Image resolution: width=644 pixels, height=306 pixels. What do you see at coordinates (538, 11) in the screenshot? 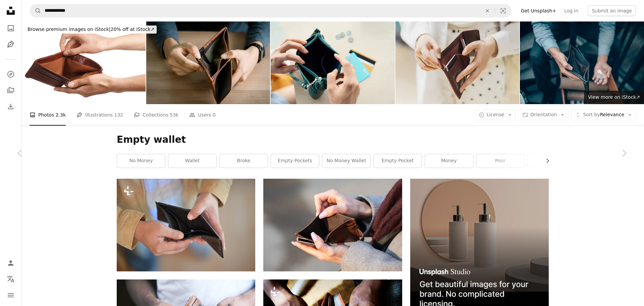
I see `a: Get Unsplash+` at bounding box center [538, 11].